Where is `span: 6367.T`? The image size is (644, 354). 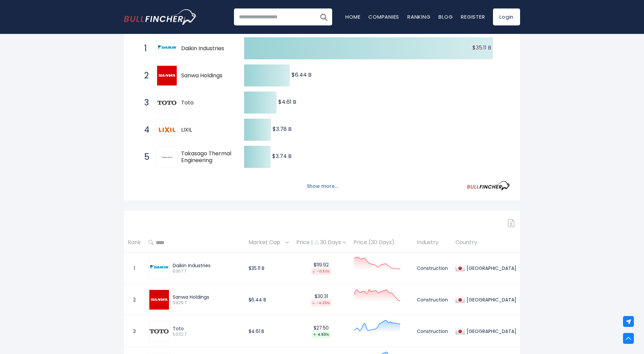
span: 6367.T is located at coordinates (207, 271).